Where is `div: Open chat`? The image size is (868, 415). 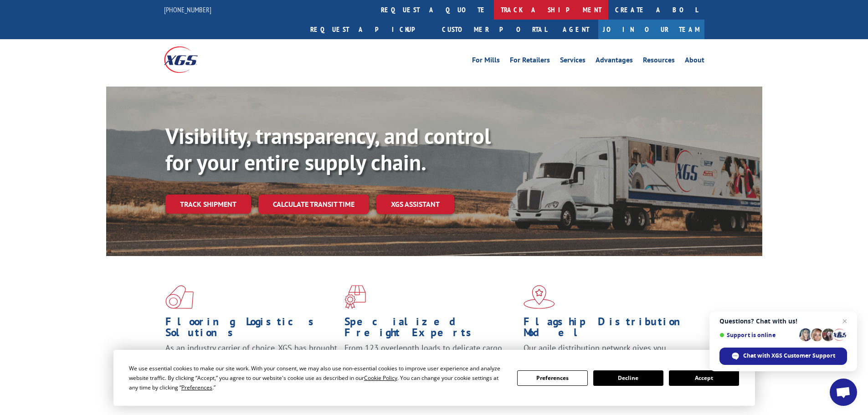 div: Open chat is located at coordinates (844, 392).